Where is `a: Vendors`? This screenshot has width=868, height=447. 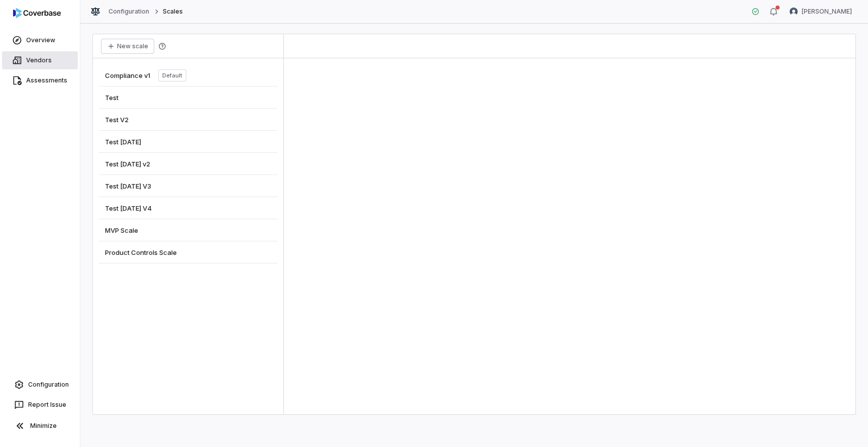
a: Vendors is located at coordinates (40, 61).